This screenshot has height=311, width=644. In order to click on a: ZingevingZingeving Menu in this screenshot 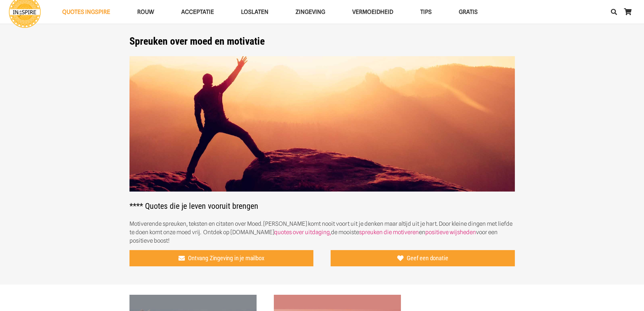, I will do `click(310, 12)`.